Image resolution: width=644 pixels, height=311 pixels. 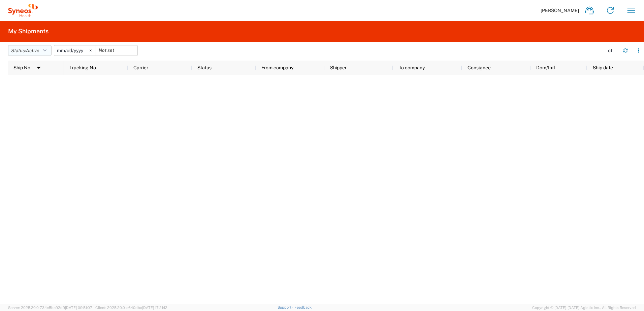 What do you see at coordinates (22, 68) in the screenshot?
I see `span: Ship No.` at bounding box center [22, 68].